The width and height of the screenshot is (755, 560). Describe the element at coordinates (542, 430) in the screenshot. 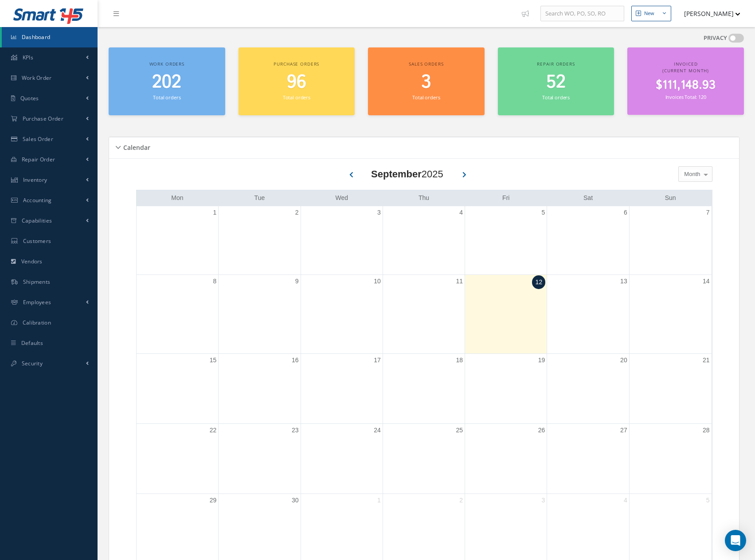

I see `a: September 26, 2025` at that location.